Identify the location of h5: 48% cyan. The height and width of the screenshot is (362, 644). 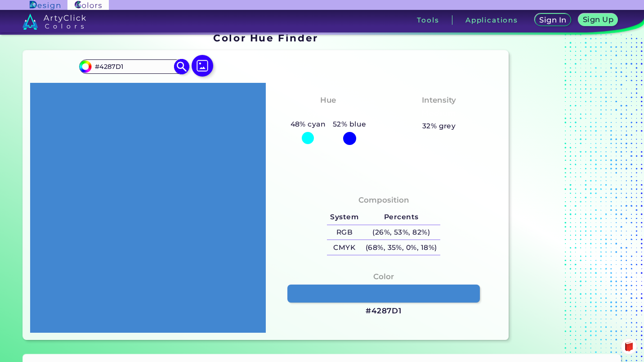
(308, 125).